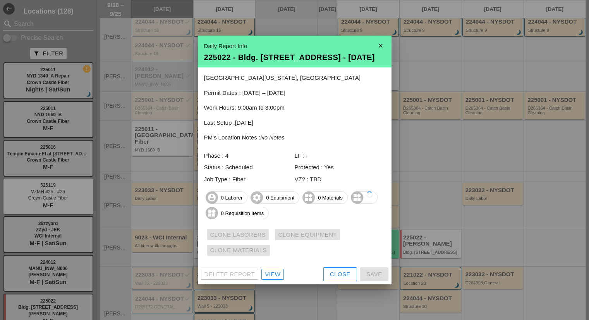 This screenshot has height=320, width=589. Describe the element at coordinates (272, 137) in the screenshot. I see `i: No Notes` at that location.